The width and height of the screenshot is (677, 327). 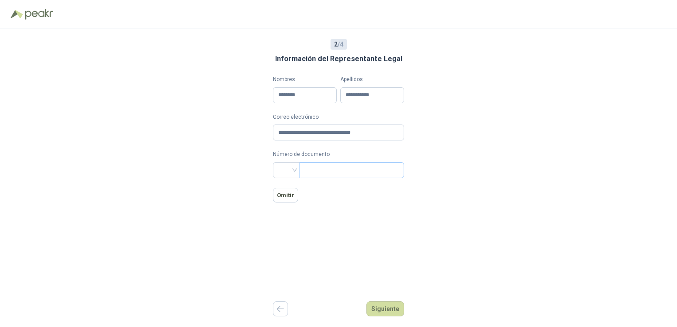 I want to click on img: Logo, so click(x=17, y=14).